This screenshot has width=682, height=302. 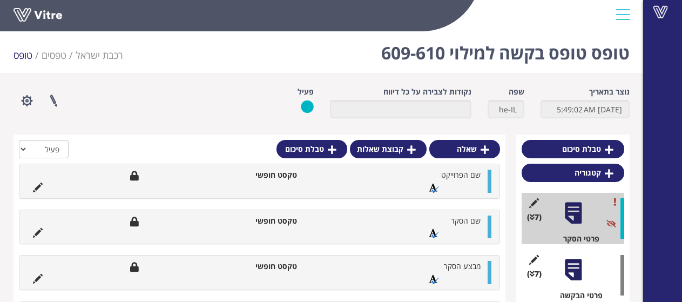 I want to click on span: מבצע הסקר, so click(x=463, y=266).